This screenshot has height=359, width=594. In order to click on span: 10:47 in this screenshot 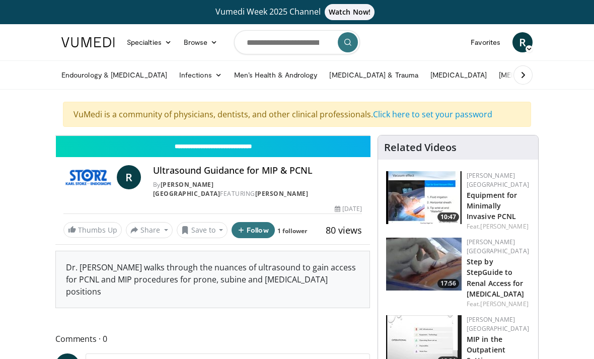, I will do `click(448, 217)`.